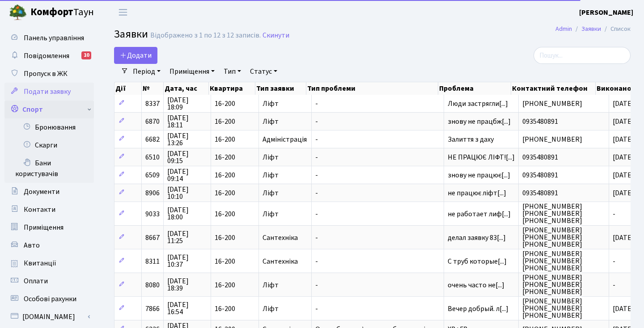 The height and width of the screenshot is (328, 644). Describe the element at coordinates (35, 281) in the screenshot. I see `span: Оплати` at that location.